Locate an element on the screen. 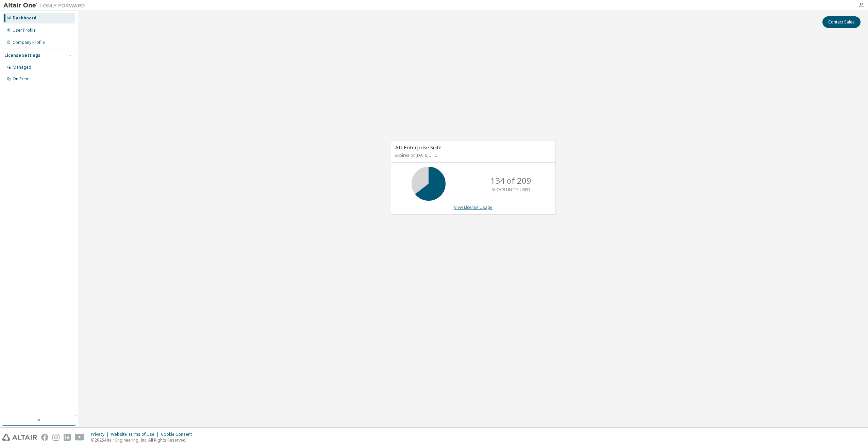  div: Managed is located at coordinates (22, 68).